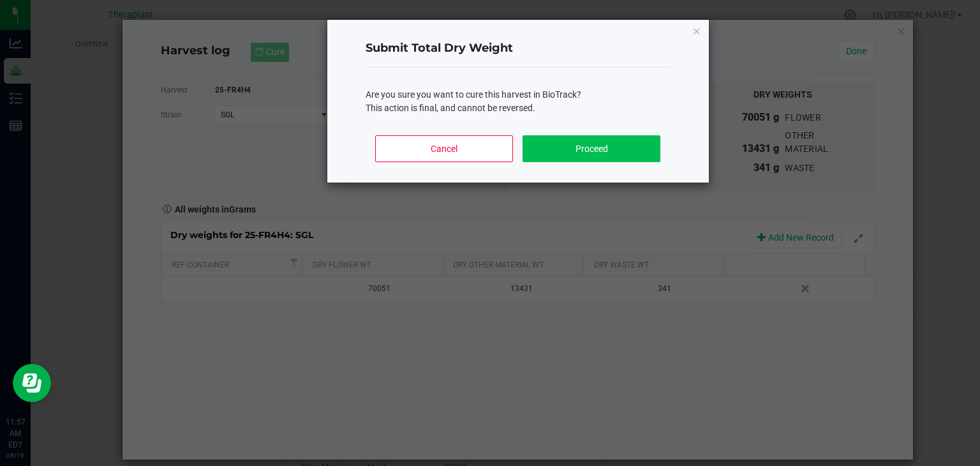  I want to click on button: Proceed, so click(590, 149).